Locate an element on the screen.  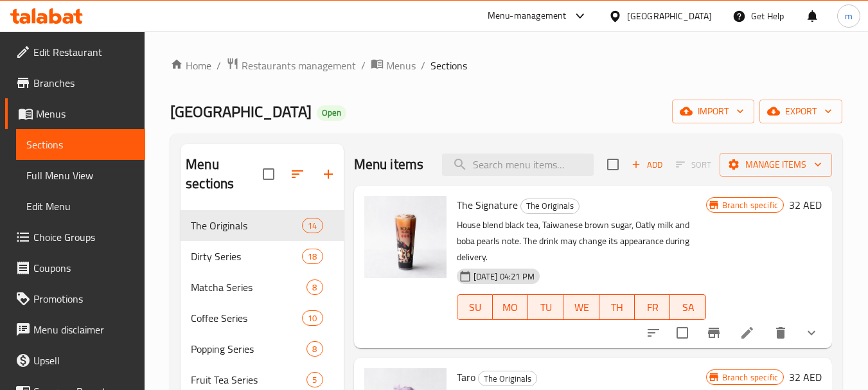
span: Restaurants management is located at coordinates (299, 65).